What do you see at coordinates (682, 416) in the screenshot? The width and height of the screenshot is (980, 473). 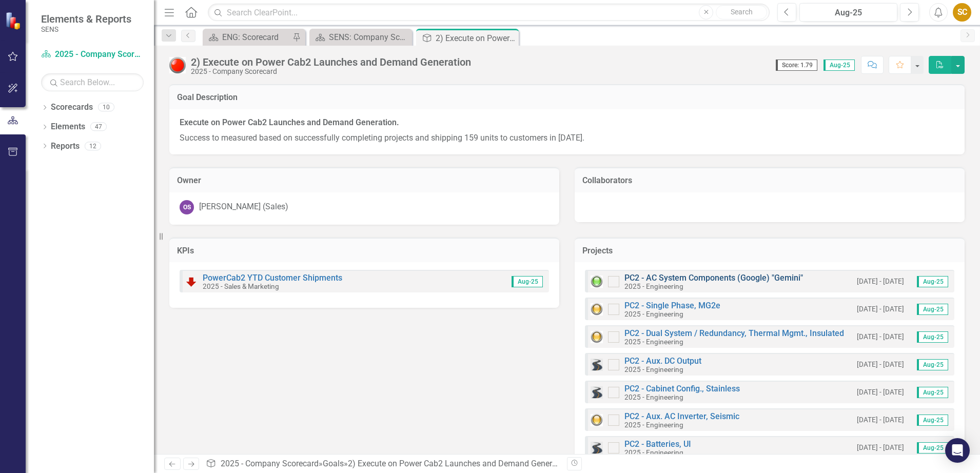 I see `a: PC2 - Aux. AC Inverter, Seismic` at bounding box center [682, 416].